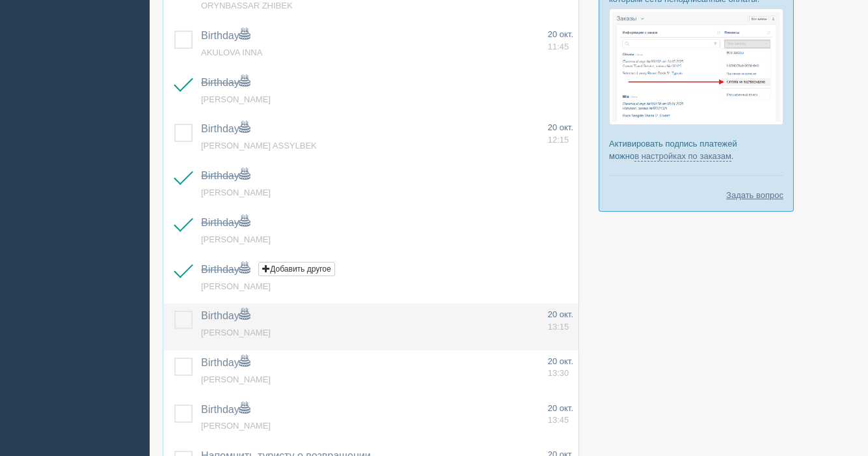 The image size is (868, 456). What do you see at coordinates (558, 139) in the screenshot?
I see `span: 12:15` at bounding box center [558, 139].